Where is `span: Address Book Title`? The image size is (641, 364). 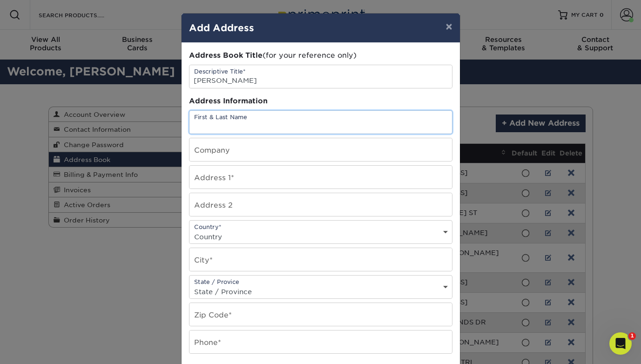 span: Address Book Title is located at coordinates (226, 55).